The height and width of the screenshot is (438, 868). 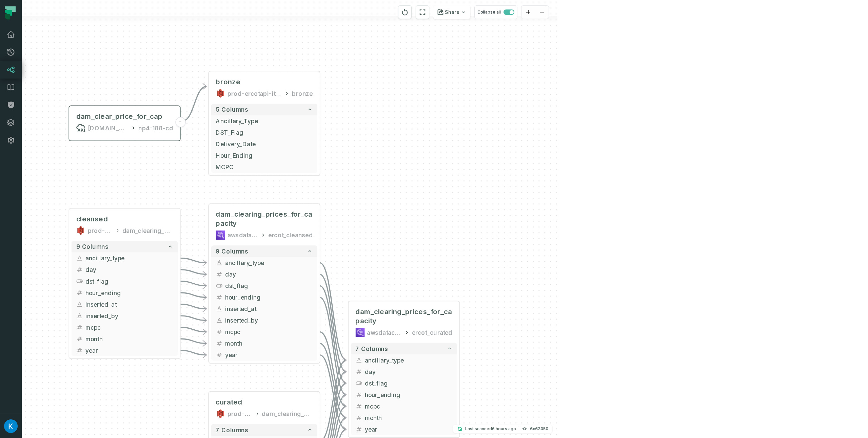 What do you see at coordinates (11, 426) in the screenshot?
I see `img: avatar of Kosta Shougaev` at bounding box center [11, 426].